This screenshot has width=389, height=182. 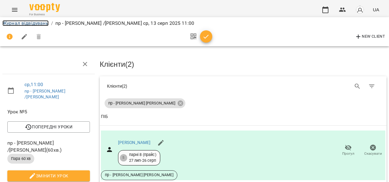 I want to click on button: Змінити урок, so click(x=49, y=176).